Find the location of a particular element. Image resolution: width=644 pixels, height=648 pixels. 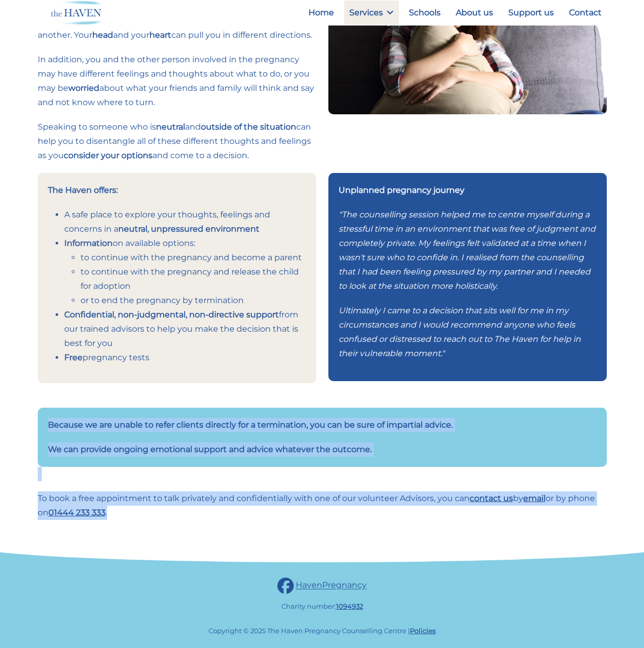

a: HavenPregnancy is located at coordinates (330, 585).